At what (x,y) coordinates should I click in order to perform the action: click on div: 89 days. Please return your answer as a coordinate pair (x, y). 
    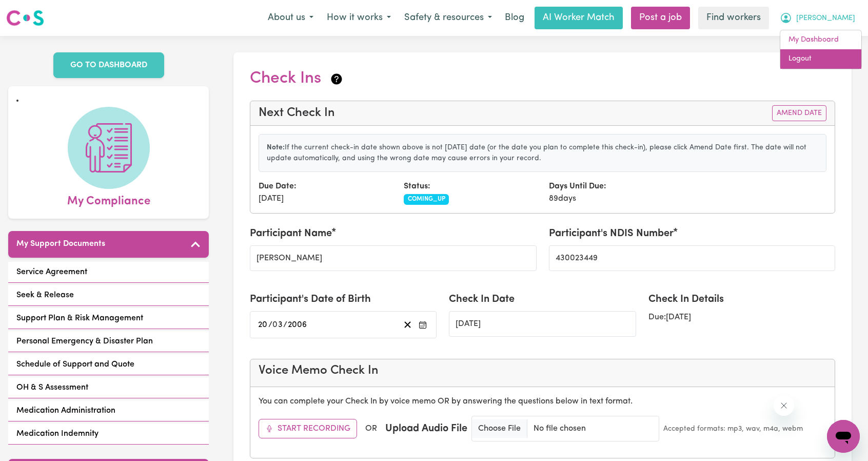
    Looking at the image, I should click on (615, 192).